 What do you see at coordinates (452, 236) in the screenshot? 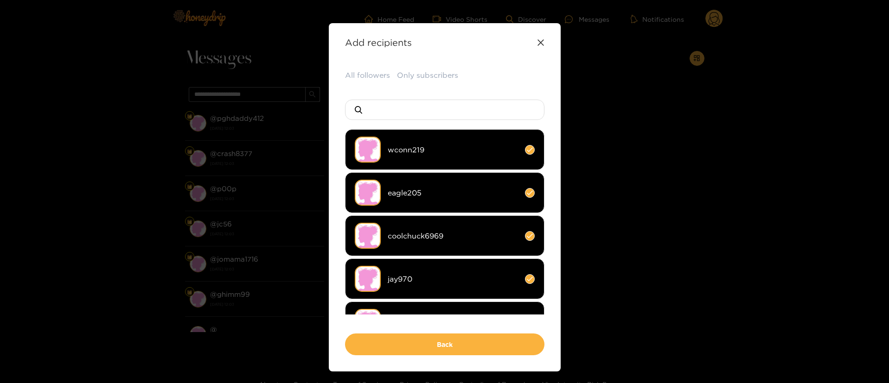
I see `span: coolchuck6969` at bounding box center [452, 236].